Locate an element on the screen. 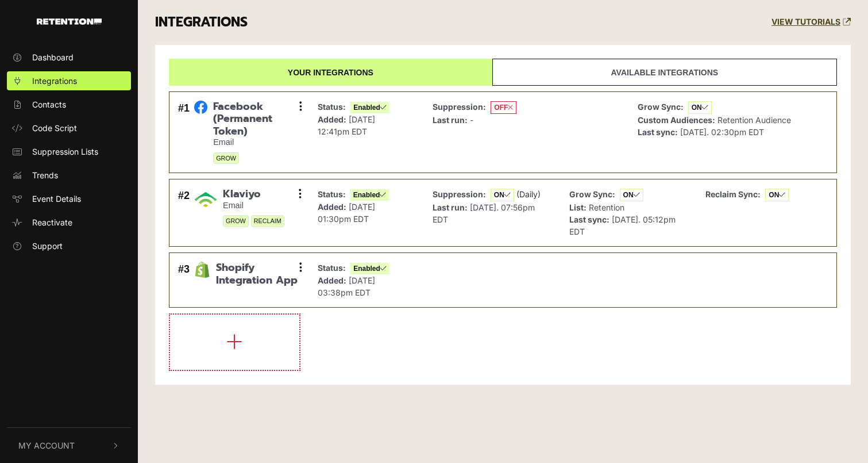  div: #3 is located at coordinates (184, 280).